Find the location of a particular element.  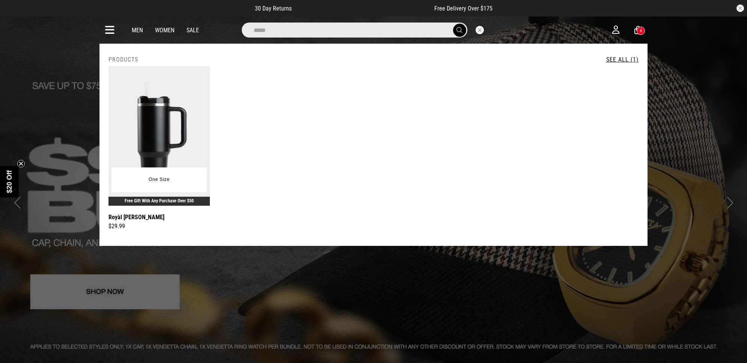

button: Open LiveChat chat widget is located at coordinates (17, 14).